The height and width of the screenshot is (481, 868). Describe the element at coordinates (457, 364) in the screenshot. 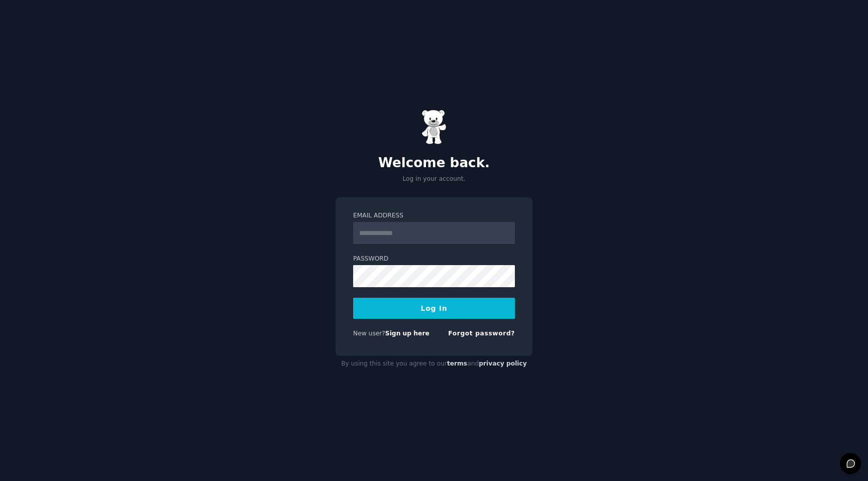

I see `a: terms` at that location.